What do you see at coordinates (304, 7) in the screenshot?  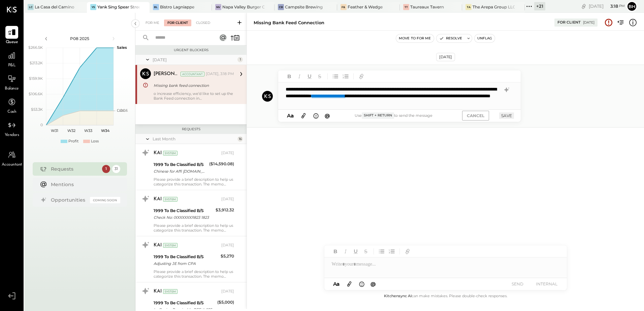 I see `div: Campsite Brewing` at bounding box center [304, 7].